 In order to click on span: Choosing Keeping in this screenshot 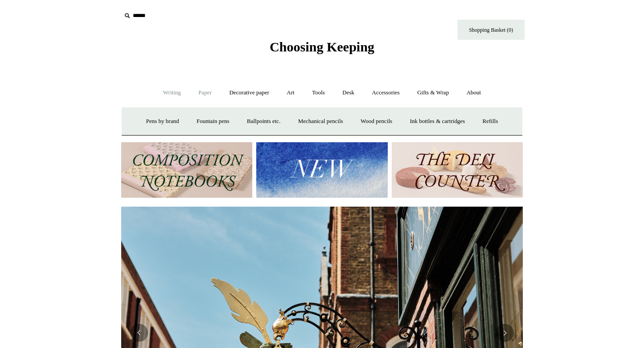, I will do `click(322, 47)`.